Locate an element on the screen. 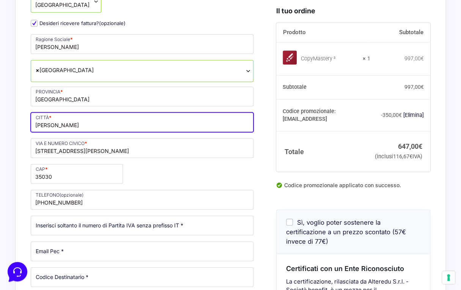 This screenshot has height=290, width=461. span: Certificati con un Ente Riconosciuto is located at coordinates (345, 268).